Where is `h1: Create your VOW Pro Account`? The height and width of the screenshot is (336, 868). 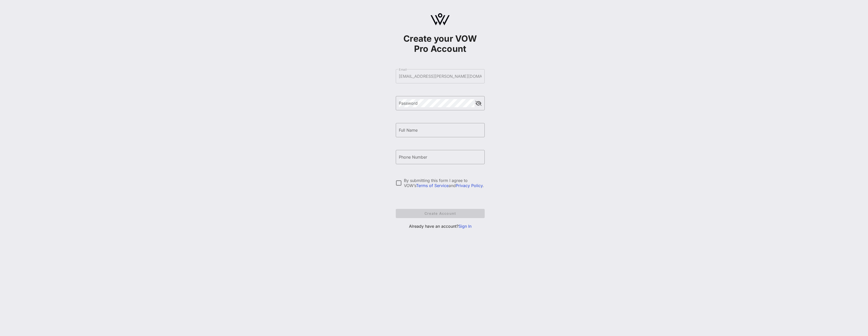 h1: Create your VOW Pro Account is located at coordinates (440, 44).